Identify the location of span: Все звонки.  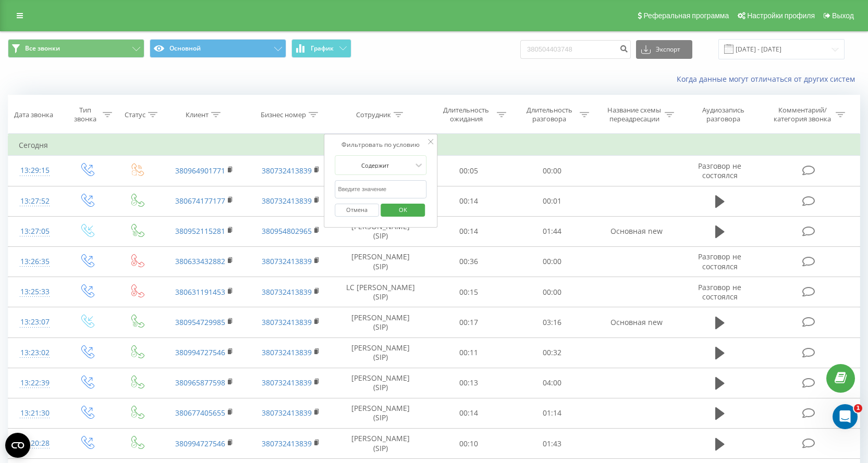
(43, 48).